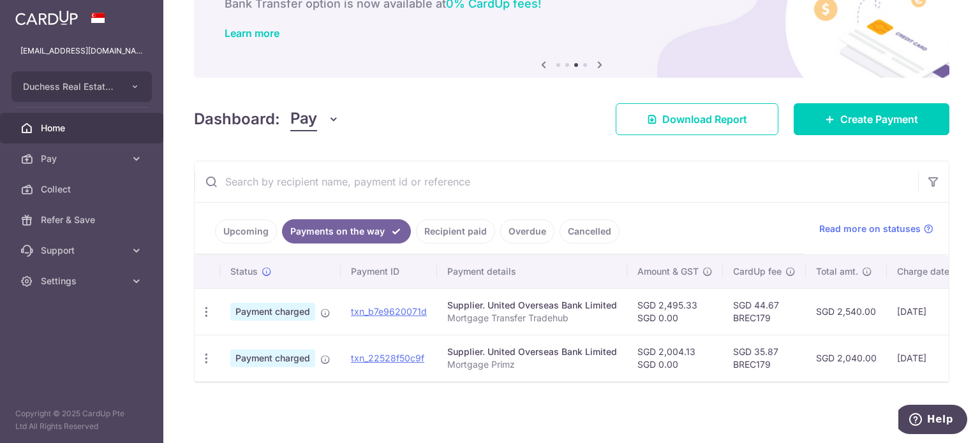 This screenshot has width=980, height=443. Describe the element at coordinates (845, 358) in the screenshot. I see `td: SGD 2,040.00` at that location.